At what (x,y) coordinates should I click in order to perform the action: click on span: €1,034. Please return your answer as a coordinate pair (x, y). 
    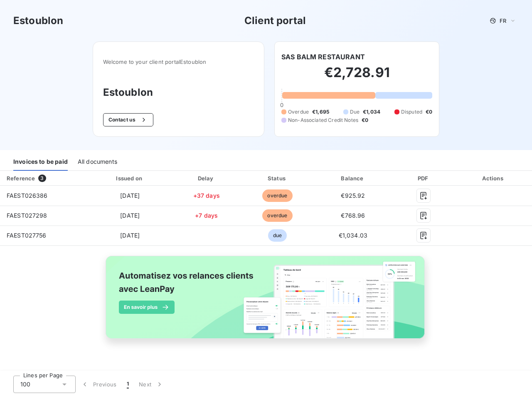
    Looking at the image, I should click on (372, 112).